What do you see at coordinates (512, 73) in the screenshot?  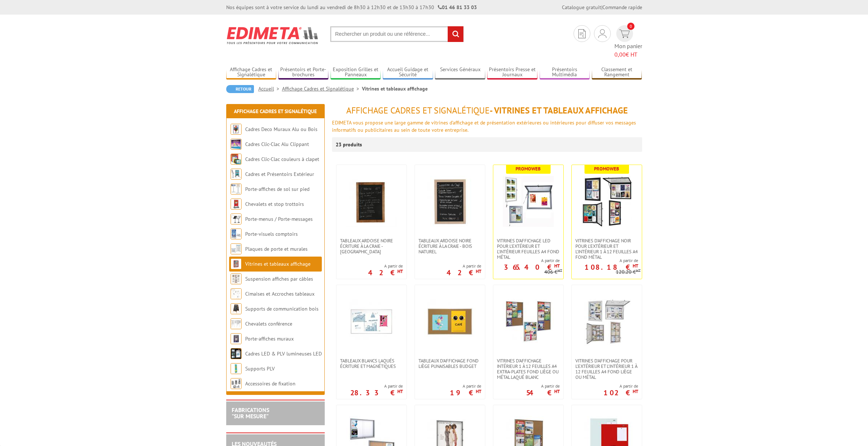 I see `a: Présentoirs Presse et Journaux` at bounding box center [512, 73].